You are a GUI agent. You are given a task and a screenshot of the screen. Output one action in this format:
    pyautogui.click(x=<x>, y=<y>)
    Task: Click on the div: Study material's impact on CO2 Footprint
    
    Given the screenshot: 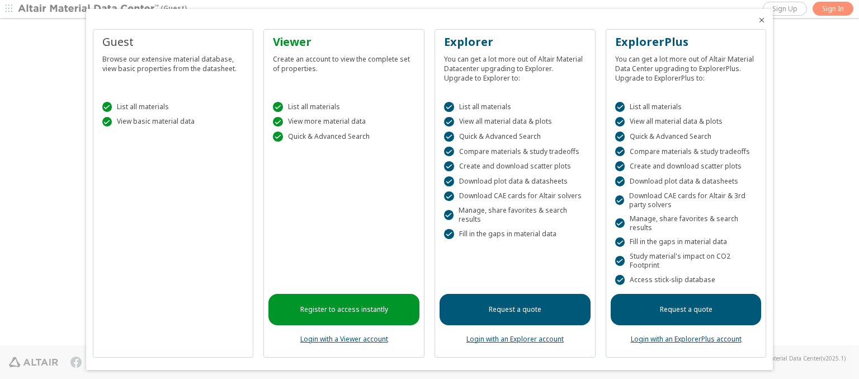 What is the action you would take?
    pyautogui.click(x=686, y=261)
    